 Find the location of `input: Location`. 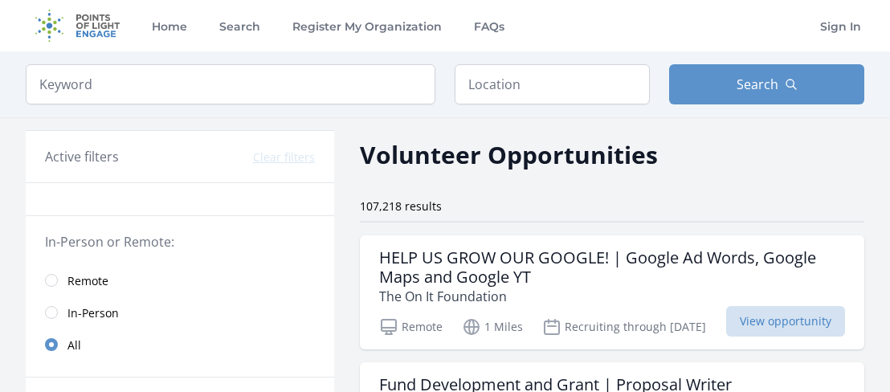

input: Location is located at coordinates (552, 84).